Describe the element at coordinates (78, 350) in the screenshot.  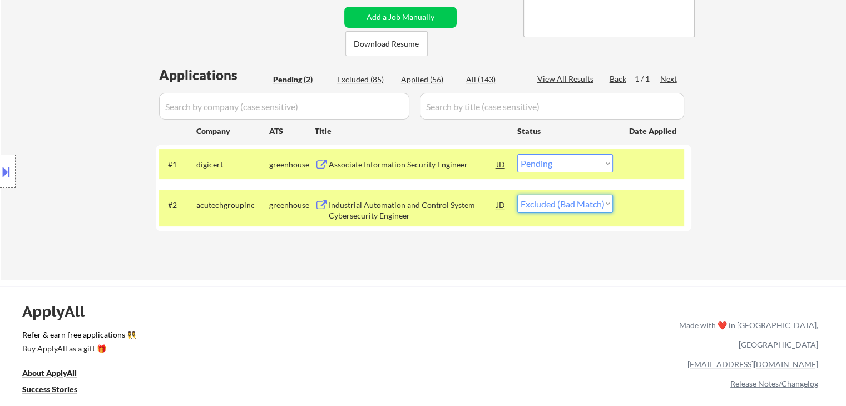
I see `a: Buy ApplyAll as a gift 🎁` at that location.